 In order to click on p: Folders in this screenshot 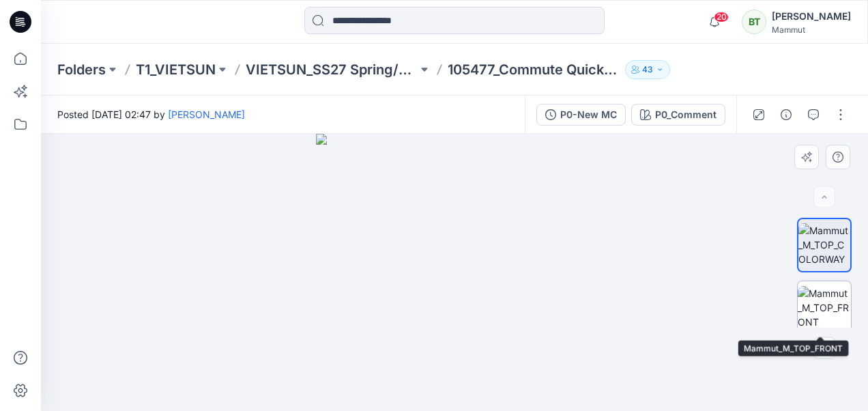, I will do `click(82, 69)`.